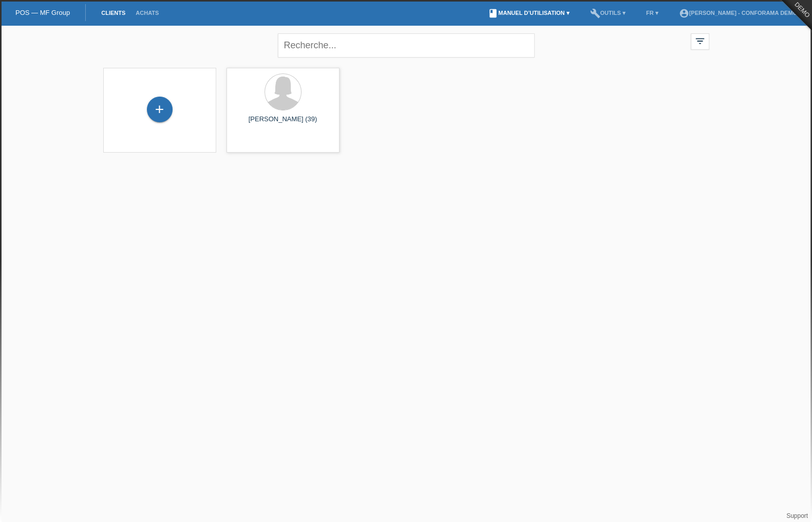  Describe the element at coordinates (684, 13) in the screenshot. I see `i: account_circle` at that location.